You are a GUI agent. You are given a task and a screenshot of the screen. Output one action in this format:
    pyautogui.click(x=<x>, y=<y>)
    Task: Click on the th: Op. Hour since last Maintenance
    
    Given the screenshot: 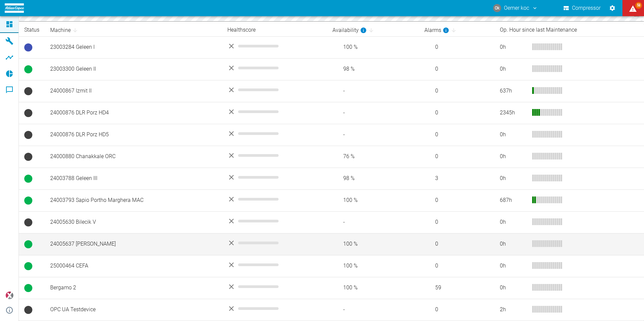 What is the action you would take?
    pyautogui.click(x=569, y=30)
    